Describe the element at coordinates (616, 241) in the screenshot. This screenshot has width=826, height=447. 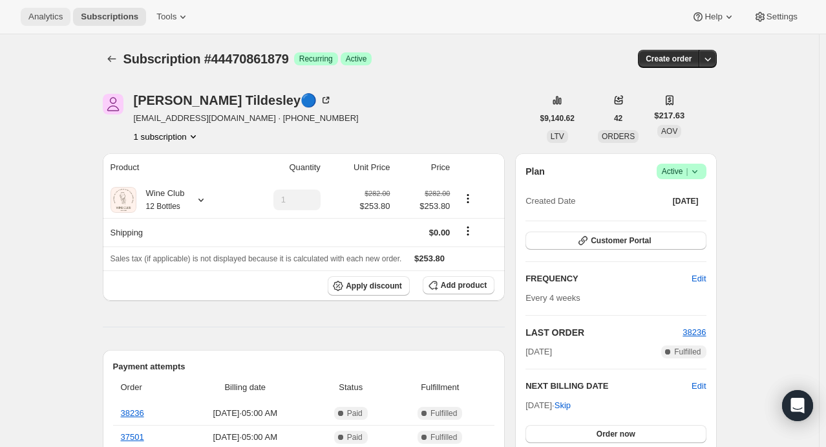
I see `button: Customer Portal` at that location.